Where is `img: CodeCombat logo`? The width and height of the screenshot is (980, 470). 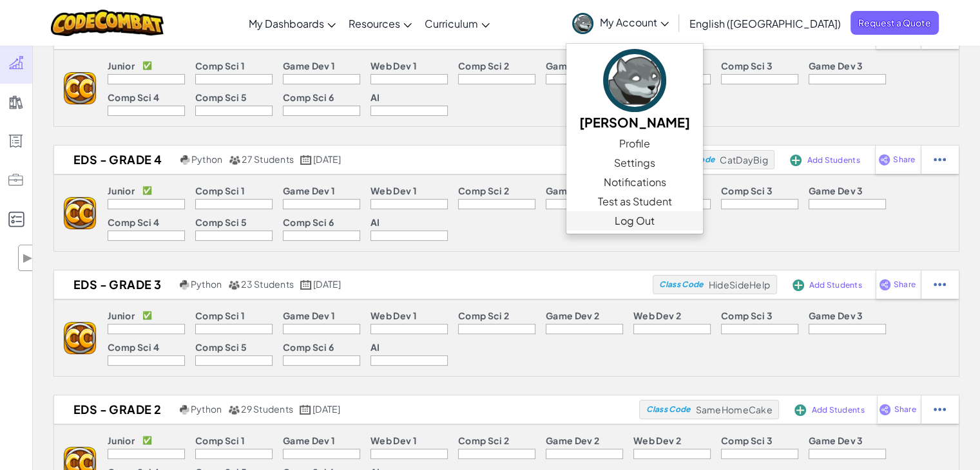 img: CodeCombat logo is located at coordinates (107, 22).